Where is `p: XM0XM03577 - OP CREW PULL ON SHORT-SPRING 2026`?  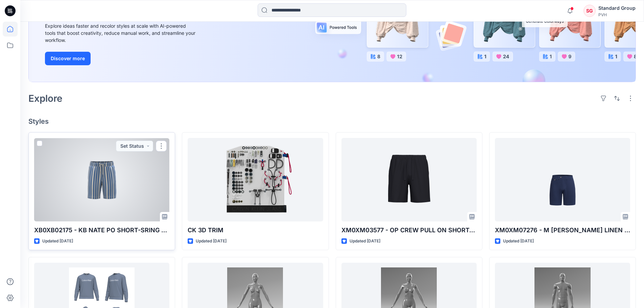
p: XM0XM03577 - OP CREW PULL ON SHORT-SPRING 2026 is located at coordinates (409, 230).